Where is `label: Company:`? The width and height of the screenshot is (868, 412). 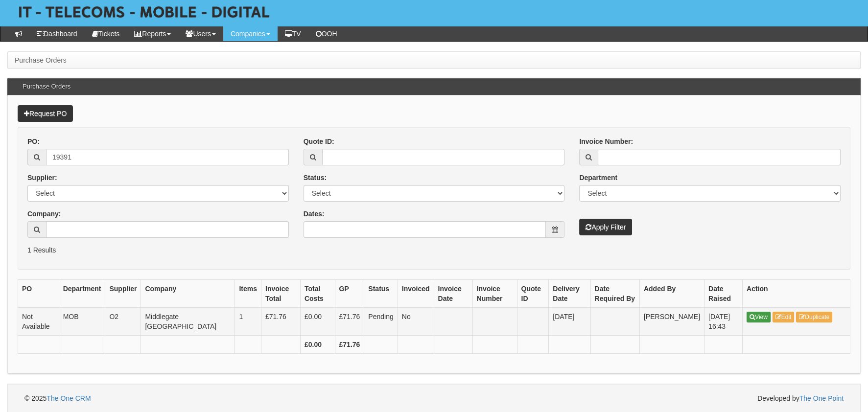 label: Company: is located at coordinates (44, 214).